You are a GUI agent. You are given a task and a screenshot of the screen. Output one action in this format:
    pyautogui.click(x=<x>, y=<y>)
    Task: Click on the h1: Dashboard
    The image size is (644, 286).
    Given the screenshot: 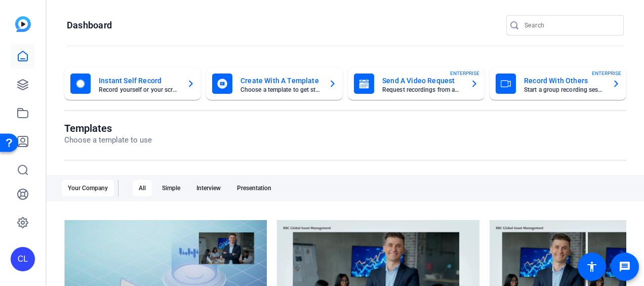 What is the action you would take?
    pyautogui.click(x=89, y=25)
    